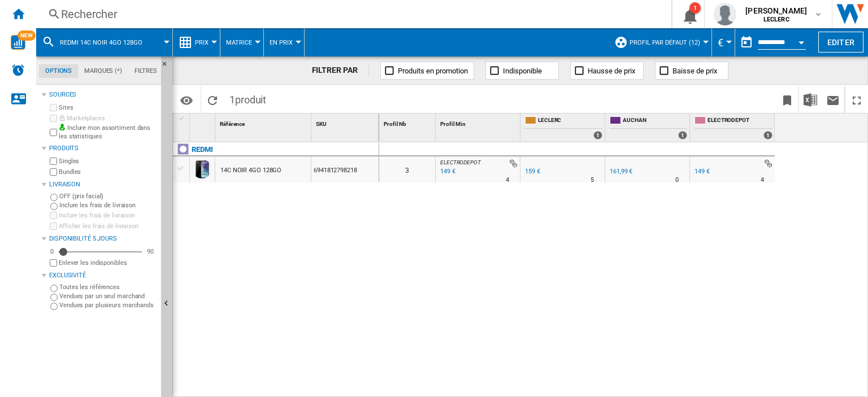 The height and width of the screenshot is (397, 868). What do you see at coordinates (321, 124) in the screenshot?
I see `span: SKU` at bounding box center [321, 124].